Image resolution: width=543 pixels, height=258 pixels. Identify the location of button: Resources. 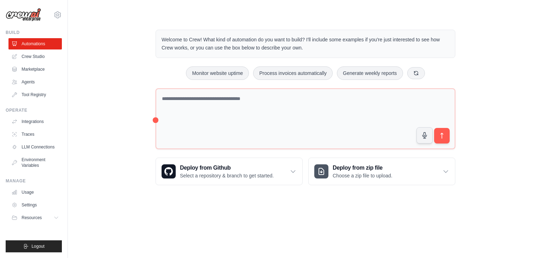
(35, 218).